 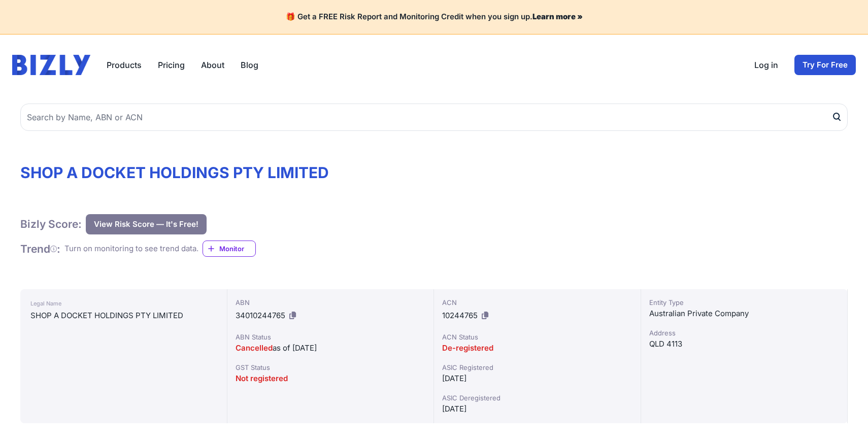 What do you see at coordinates (51, 224) in the screenshot?
I see `h1: Bizly Score:` at bounding box center [51, 224].